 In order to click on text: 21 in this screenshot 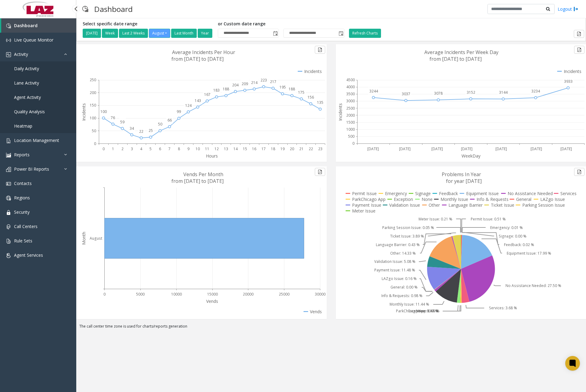, I will do `click(301, 149)`.